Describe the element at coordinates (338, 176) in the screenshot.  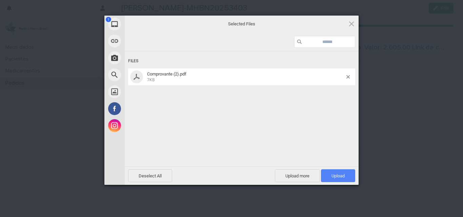
I see `span: Upload` at that location.